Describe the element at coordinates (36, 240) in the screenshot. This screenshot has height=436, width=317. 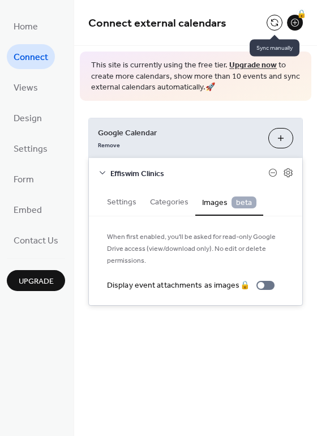
I see `a: Contact Us` at that location.